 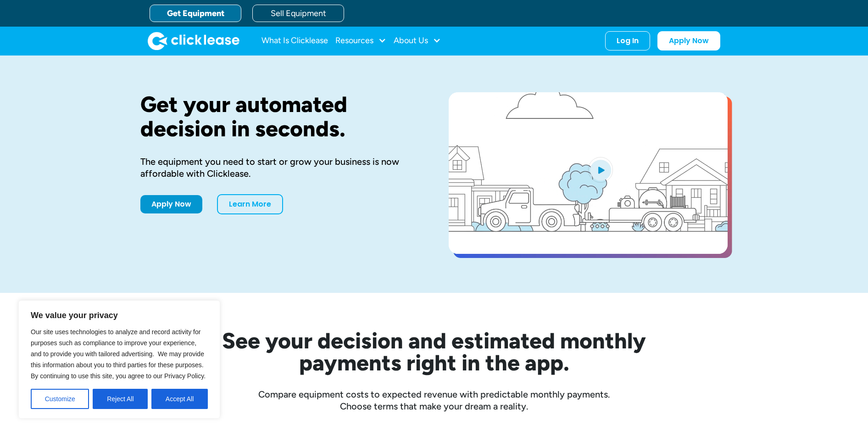 What do you see at coordinates (196, 14) in the screenshot?
I see `a: Get Equipment` at bounding box center [196, 14].